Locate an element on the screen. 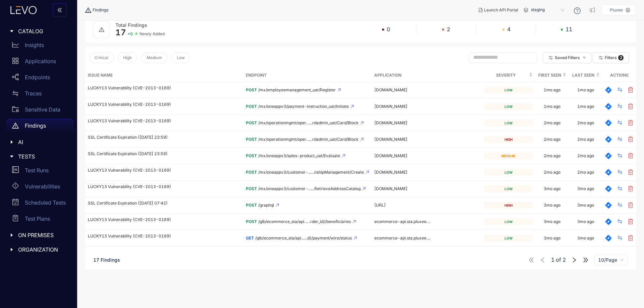 This screenshot has height=308, width=644. th: Severity is located at coordinates (508, 75).